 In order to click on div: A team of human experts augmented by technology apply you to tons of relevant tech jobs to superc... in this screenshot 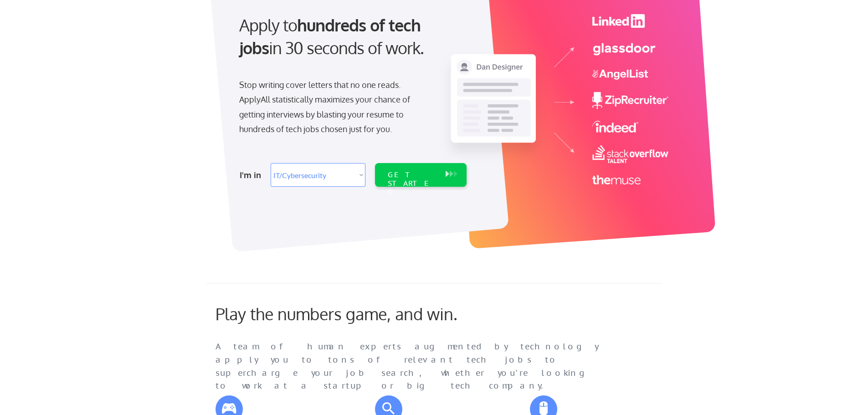, I will do `click(416, 366)`.